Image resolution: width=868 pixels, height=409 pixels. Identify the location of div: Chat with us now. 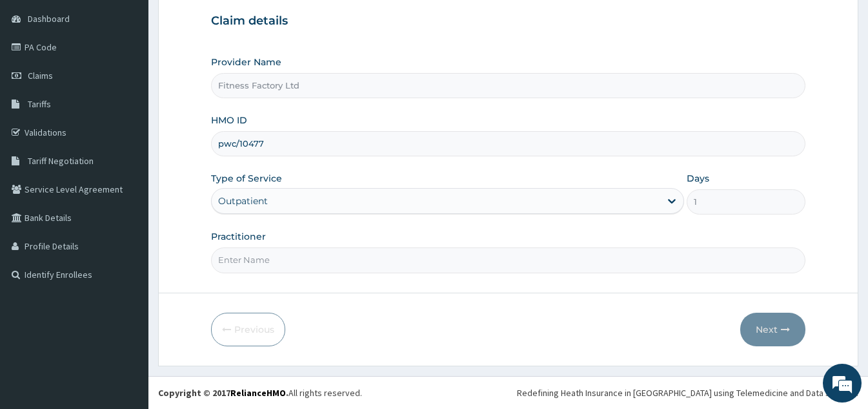
(142, 80).